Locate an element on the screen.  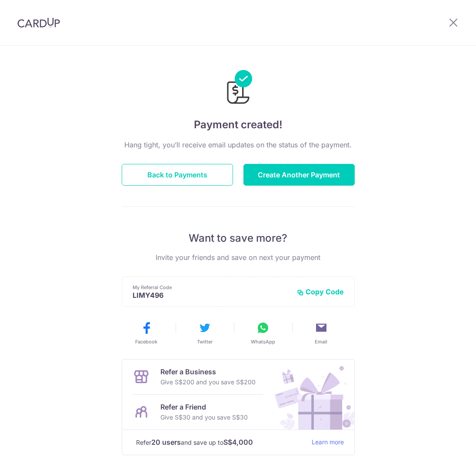
img: Payments is located at coordinates (238, 88).